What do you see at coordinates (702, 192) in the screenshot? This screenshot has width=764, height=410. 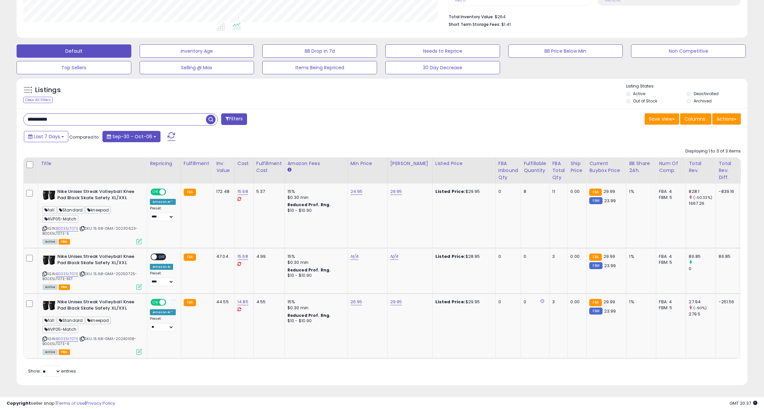 I see `div: 828.1` at bounding box center [702, 192].